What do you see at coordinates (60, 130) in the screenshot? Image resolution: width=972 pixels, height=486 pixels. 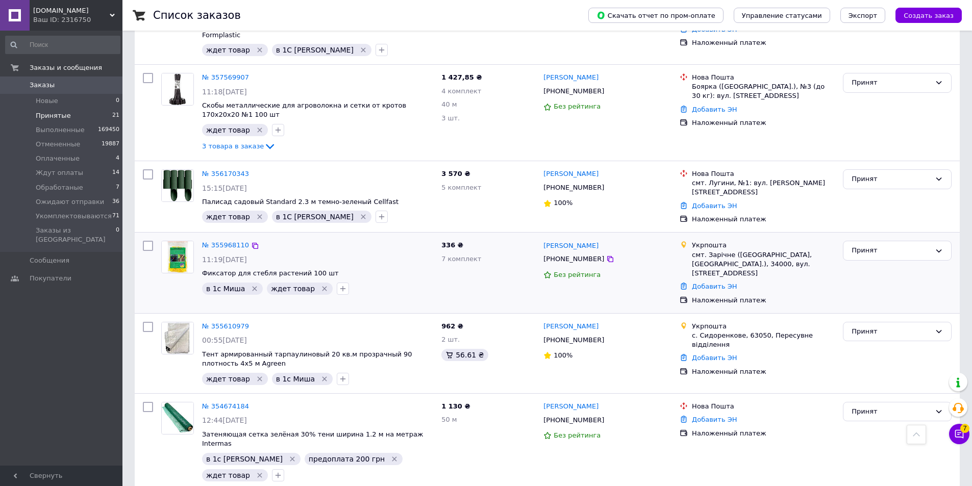 I see `span: Выполненные` at bounding box center [60, 130].